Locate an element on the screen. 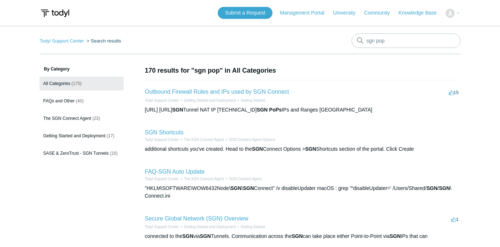 The height and width of the screenshot is (247, 500). a: Management Portal is located at coordinates (306, 13).